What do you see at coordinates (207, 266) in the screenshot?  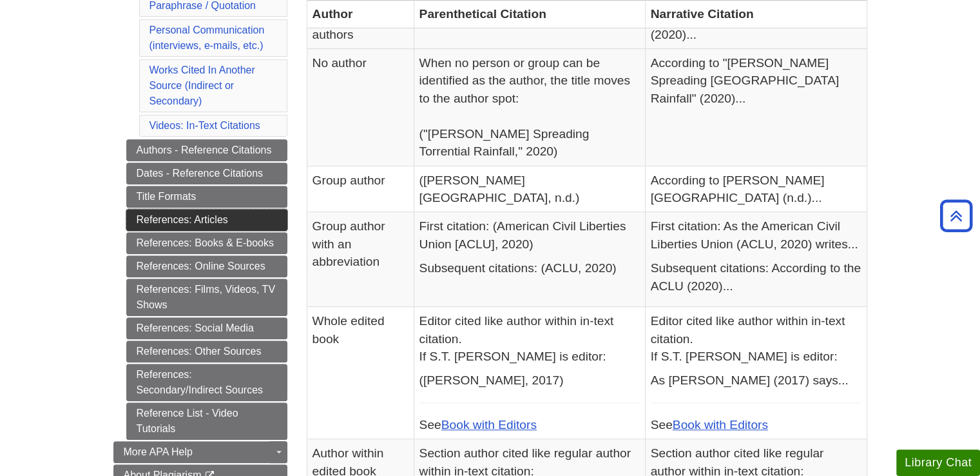 I see `a: References: Online Sources` at bounding box center [207, 266].